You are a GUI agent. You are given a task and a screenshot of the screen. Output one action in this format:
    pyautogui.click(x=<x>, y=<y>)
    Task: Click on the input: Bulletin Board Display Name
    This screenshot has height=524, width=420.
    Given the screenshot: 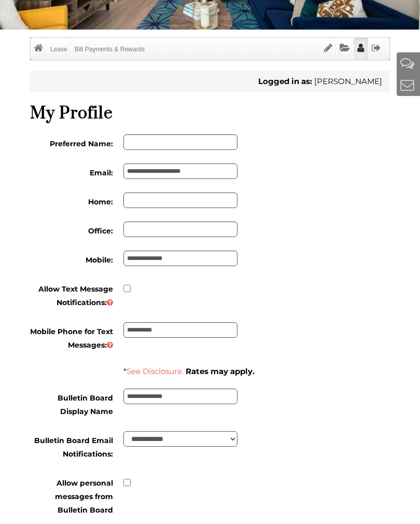 What is the action you would take?
    pyautogui.click(x=180, y=396)
    